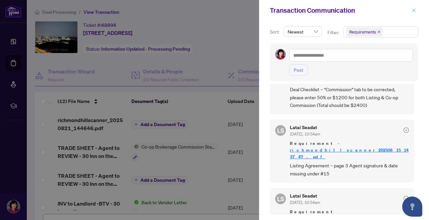 This screenshot has height=220, width=429. Describe the element at coordinates (275, 32) in the screenshot. I see `p: Sort:` at that location.